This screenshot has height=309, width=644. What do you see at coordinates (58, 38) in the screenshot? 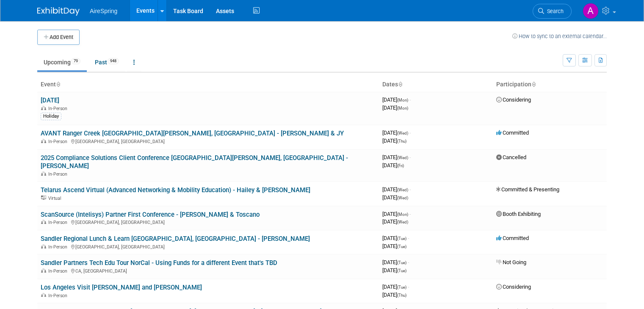
I see `button: Add Event` at bounding box center [58, 38].